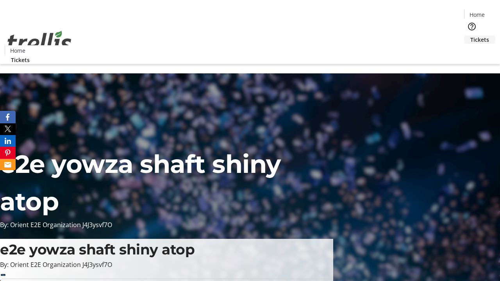 Image resolution: width=500 pixels, height=281 pixels. What do you see at coordinates (472, 52) in the screenshot?
I see `button: Cart` at bounding box center [472, 52].